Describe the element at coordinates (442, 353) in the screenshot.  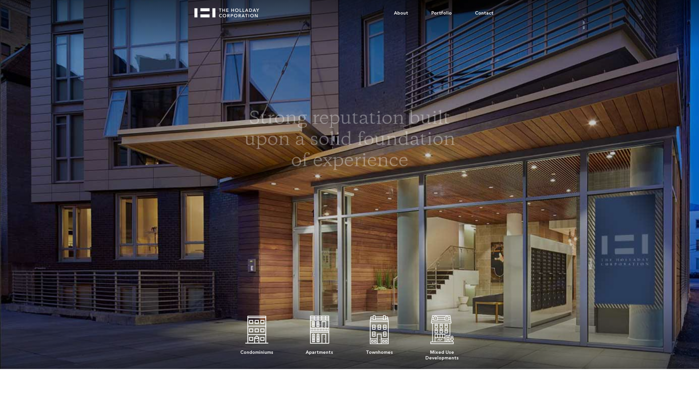
I see `div: Mixed Use Developments` at that location.